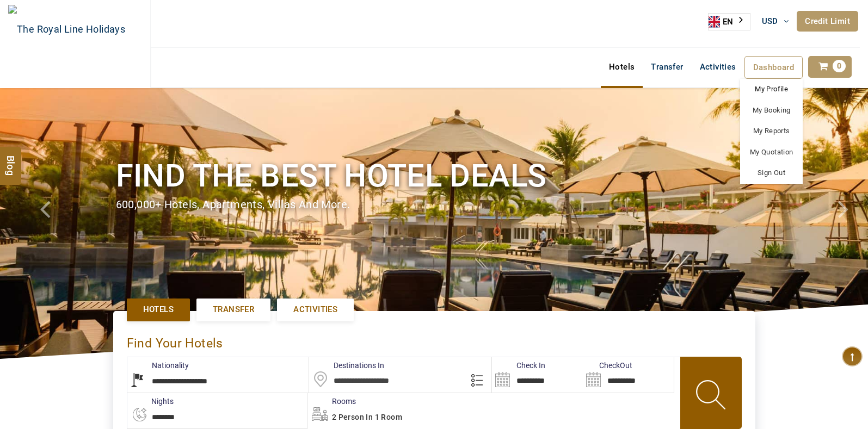  Describe the element at coordinates (839, 66) in the screenshot. I see `span: 0` at that location.